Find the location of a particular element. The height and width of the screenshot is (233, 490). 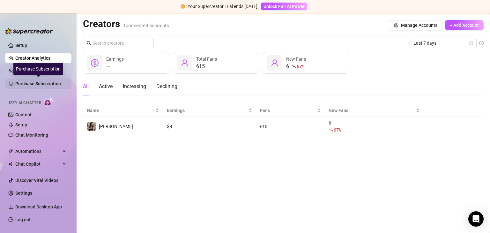

span: Chat Copilot is located at coordinates (38, 164).